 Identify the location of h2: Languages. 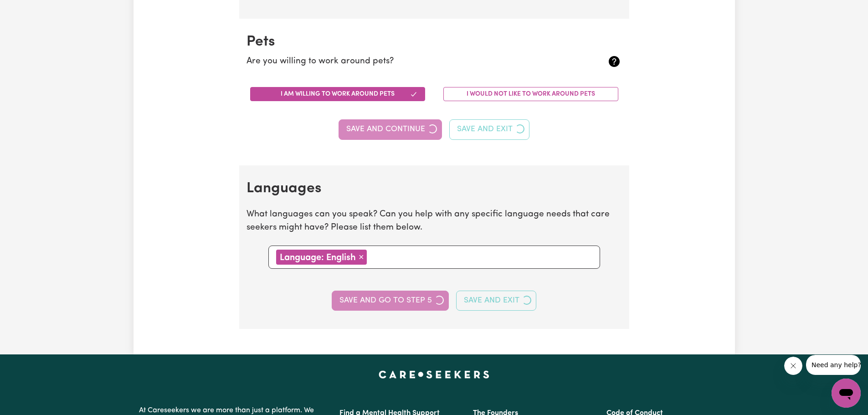
(434, 189).